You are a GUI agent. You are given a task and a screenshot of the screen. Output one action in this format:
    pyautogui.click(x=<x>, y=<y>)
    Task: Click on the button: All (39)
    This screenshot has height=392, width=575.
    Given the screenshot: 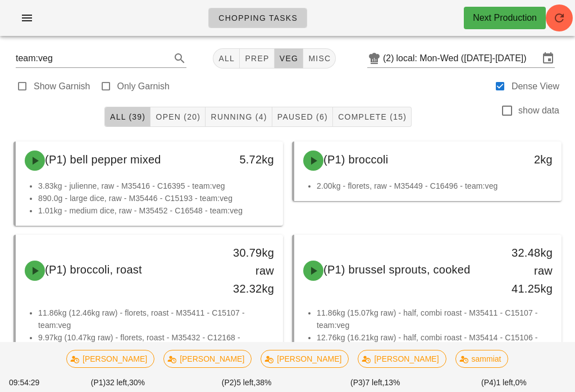 What is the action you would take?
    pyautogui.click(x=128, y=117)
    